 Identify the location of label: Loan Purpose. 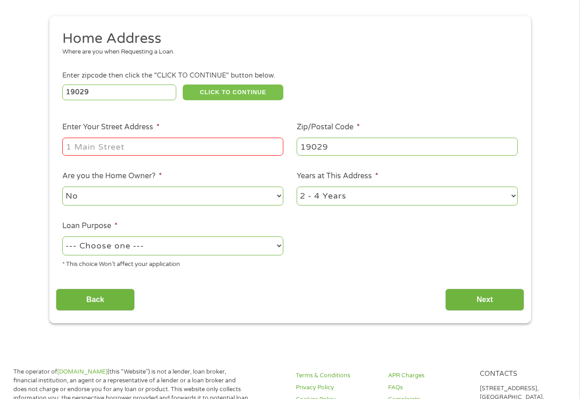
(90, 226).